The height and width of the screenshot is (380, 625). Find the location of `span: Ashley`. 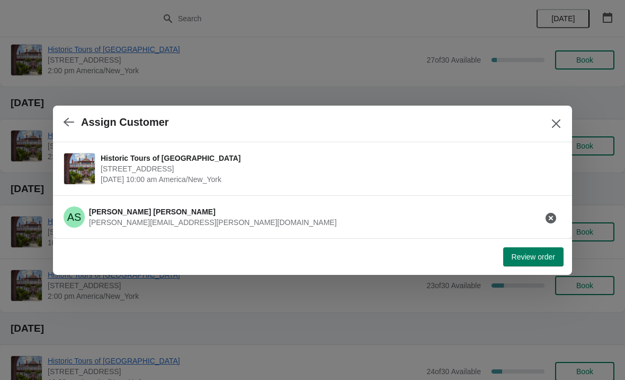

span: Ashley is located at coordinates (74, 217).